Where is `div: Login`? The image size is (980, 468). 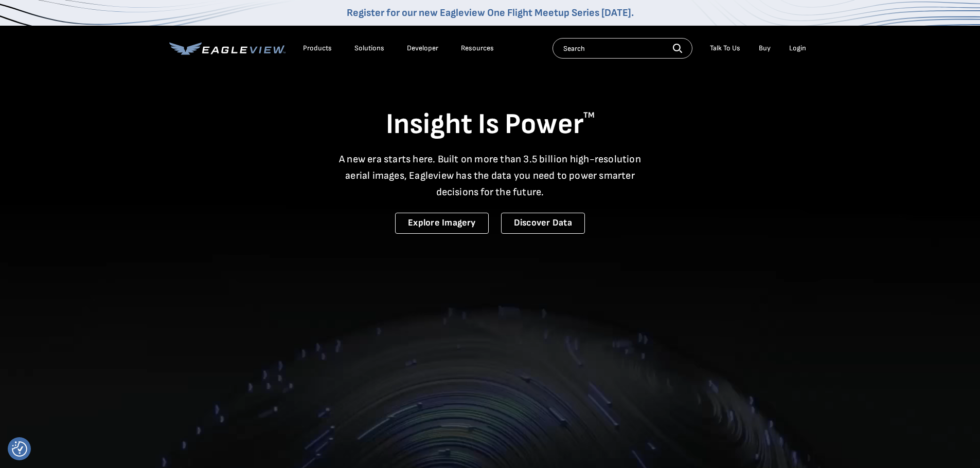
div: Login is located at coordinates (798, 49).